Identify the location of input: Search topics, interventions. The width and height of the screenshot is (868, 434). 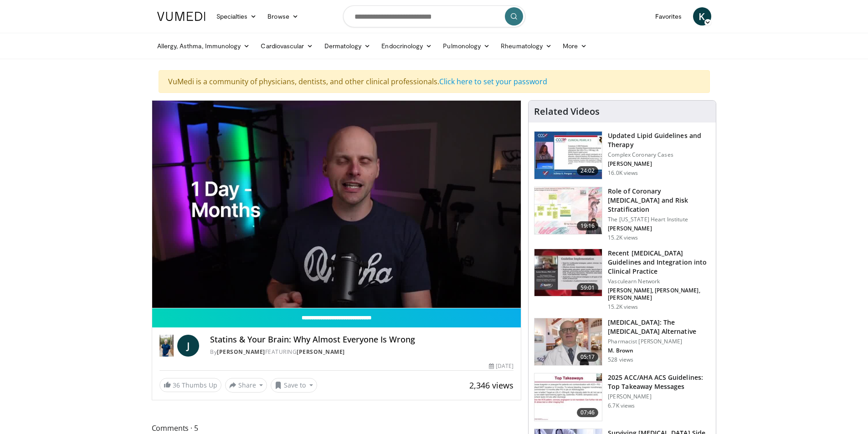
(434, 16).